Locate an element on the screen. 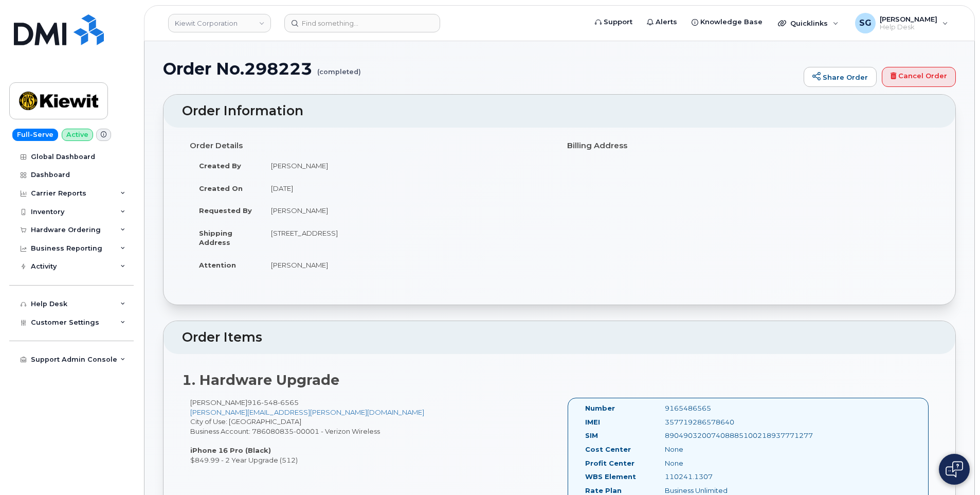 This screenshot has height=495, width=980. small: (completed) is located at coordinates (339, 67).